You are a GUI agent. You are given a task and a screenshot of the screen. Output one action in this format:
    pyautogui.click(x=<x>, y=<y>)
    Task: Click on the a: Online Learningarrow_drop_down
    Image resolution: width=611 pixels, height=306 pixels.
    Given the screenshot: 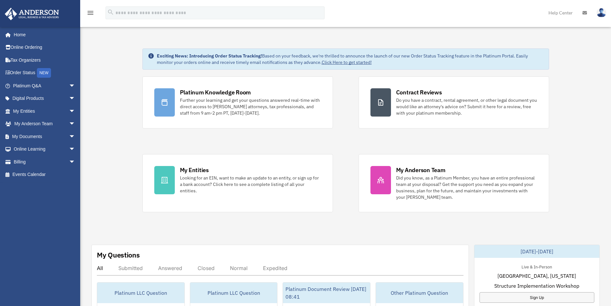 What is the action you would take?
    pyautogui.click(x=45, y=149)
    